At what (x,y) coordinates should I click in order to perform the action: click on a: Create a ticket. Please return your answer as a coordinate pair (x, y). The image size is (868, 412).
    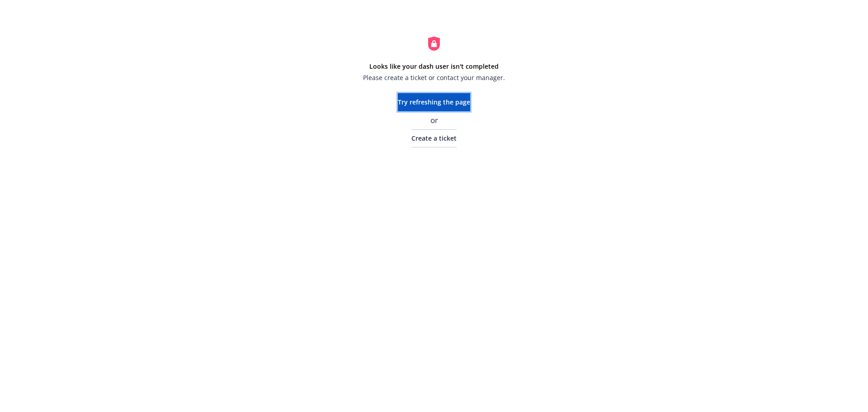
    Looking at the image, I should click on (434, 138).